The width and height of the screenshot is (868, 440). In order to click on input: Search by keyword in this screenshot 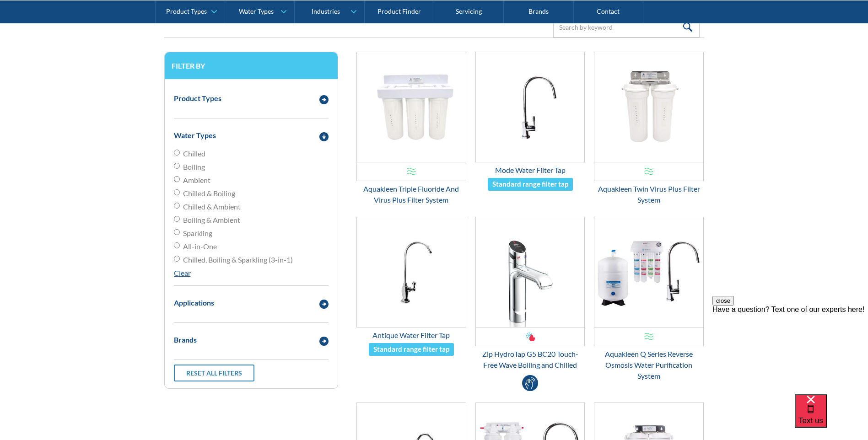, I will do `click(627, 27)`.